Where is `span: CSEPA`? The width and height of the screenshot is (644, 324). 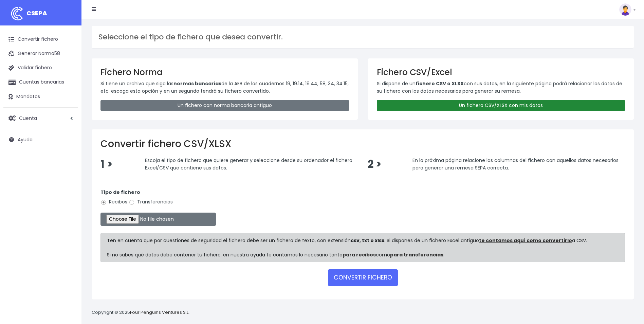 span: CSEPA is located at coordinates (37, 13).